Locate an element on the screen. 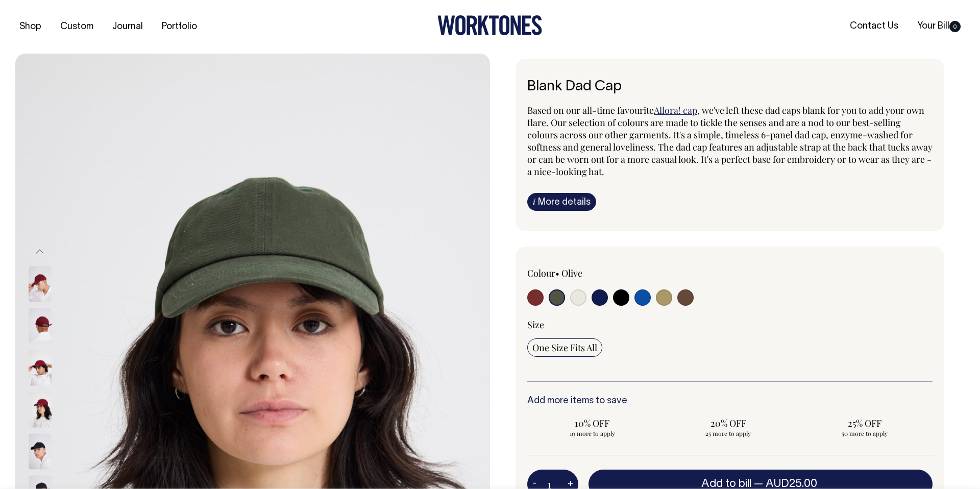  h6: Blank Dad Cap is located at coordinates (730, 87).